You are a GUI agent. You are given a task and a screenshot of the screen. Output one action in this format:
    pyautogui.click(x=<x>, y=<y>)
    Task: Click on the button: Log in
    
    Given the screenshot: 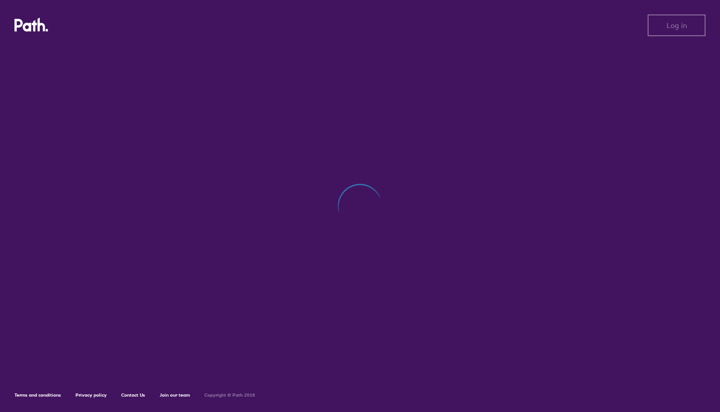 What is the action you would take?
    pyautogui.click(x=676, y=25)
    